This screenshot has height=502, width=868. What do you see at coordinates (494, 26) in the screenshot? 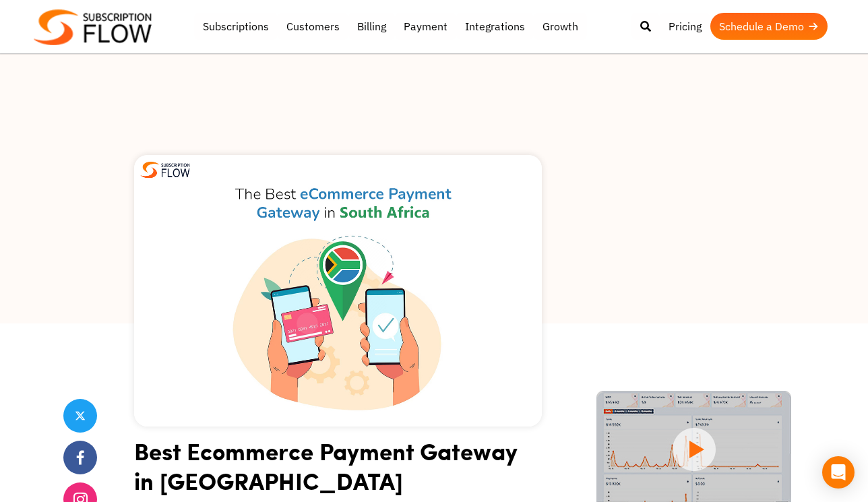
I see `a: Integrations` at bounding box center [494, 26].